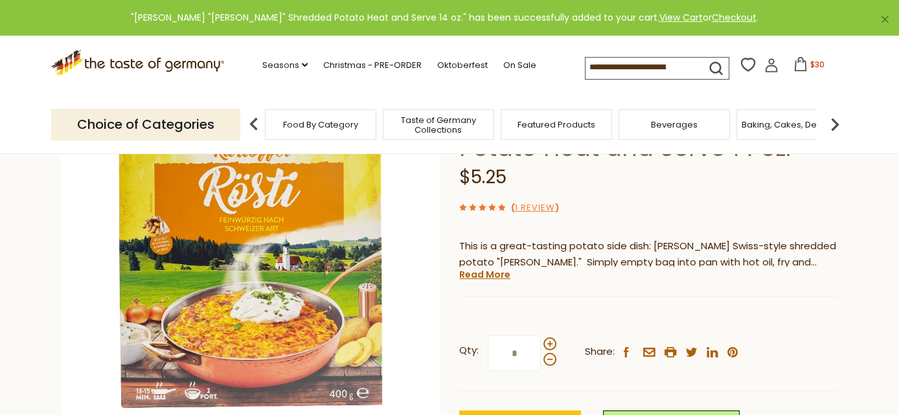 This screenshot has height=415, width=899. What do you see at coordinates (791, 124) in the screenshot?
I see `a: Baking, Cakes, Desserts` at bounding box center [791, 124].